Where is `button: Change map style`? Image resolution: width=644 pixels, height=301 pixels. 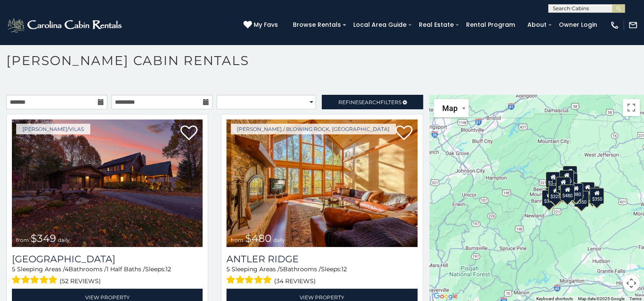
button: Change map style is located at coordinates (451, 108).